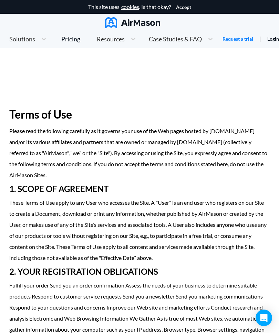 Image resolution: width=279 pixels, height=333 pixels. Describe the element at coordinates (140, 230) in the screenshot. I see `p: These Terms of Use apply to any User who accesses the Site. A "User" is an end user who registers...` at that location.